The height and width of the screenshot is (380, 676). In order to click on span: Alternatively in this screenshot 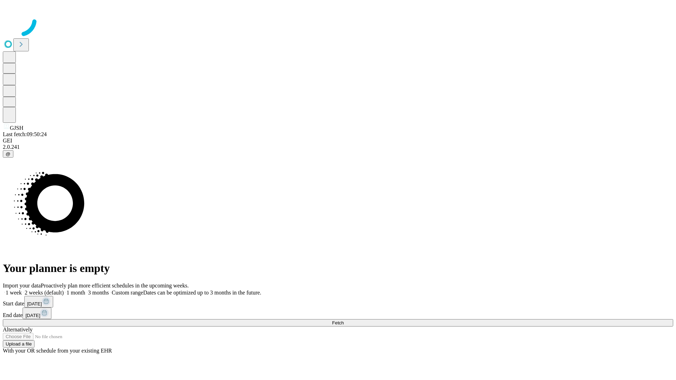, I will do `click(18, 330)`.